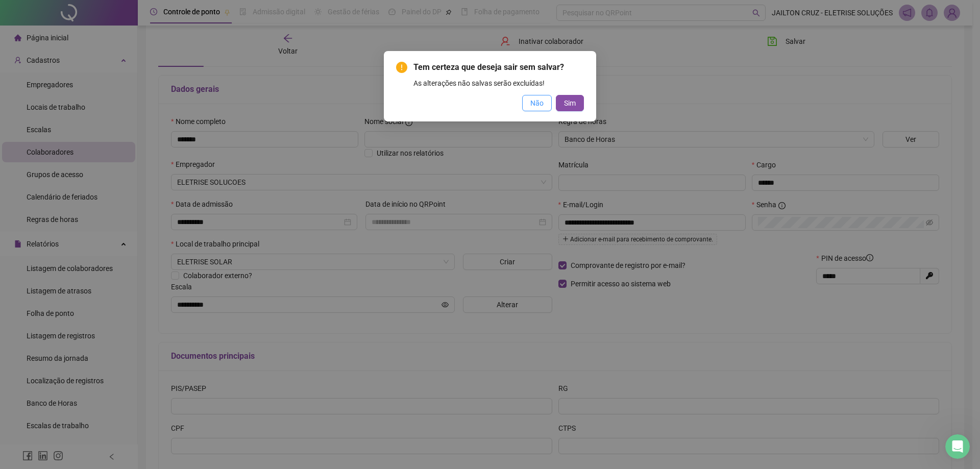  Describe the element at coordinates (537, 103) in the screenshot. I see `span: Não` at that location.